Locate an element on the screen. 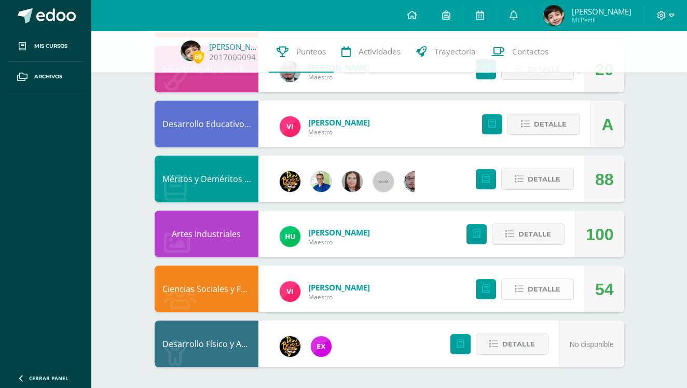 The width and height of the screenshot is (687, 388). img: 8af0450cf43d44e38c4a1497329761f3.png is located at coordinates (352, 182).